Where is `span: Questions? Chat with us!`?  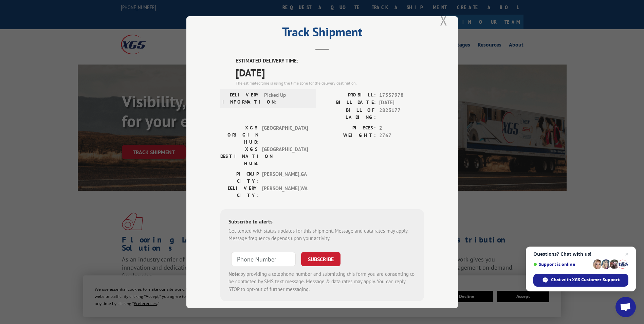
span: Questions? Chat with us! is located at coordinates (581, 254).